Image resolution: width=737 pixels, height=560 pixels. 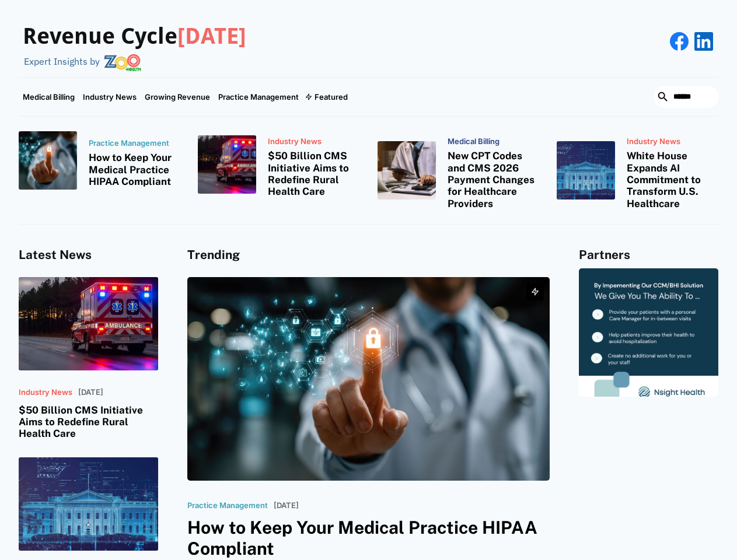 What do you see at coordinates (134, 37) in the screenshot?
I see `h3: Revenue Cycle` at bounding box center [134, 37].